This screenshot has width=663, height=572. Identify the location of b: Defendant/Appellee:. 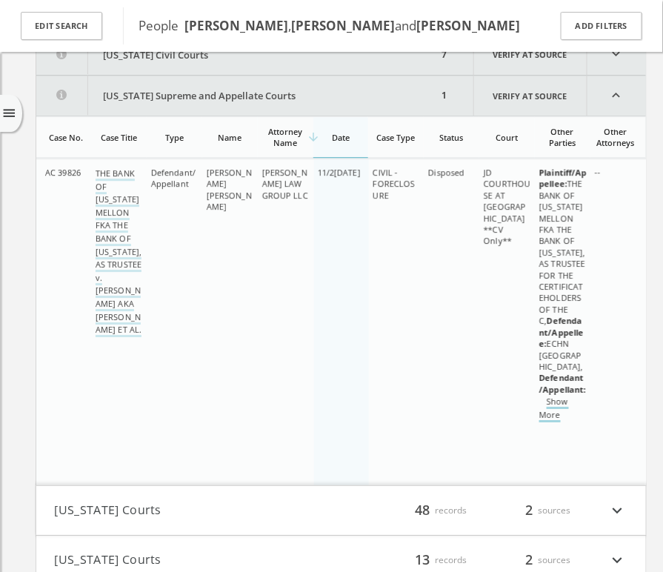
(562, 332).